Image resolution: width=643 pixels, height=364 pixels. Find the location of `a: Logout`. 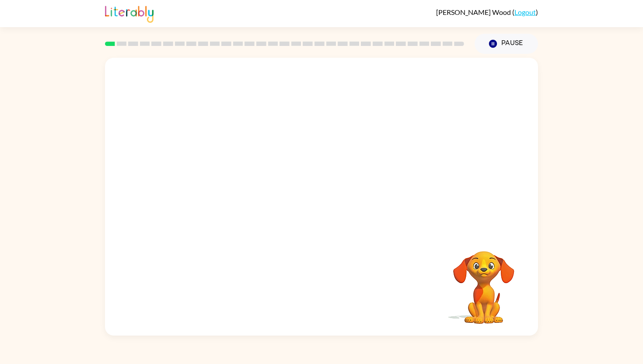

a: Logout is located at coordinates (525, 12).